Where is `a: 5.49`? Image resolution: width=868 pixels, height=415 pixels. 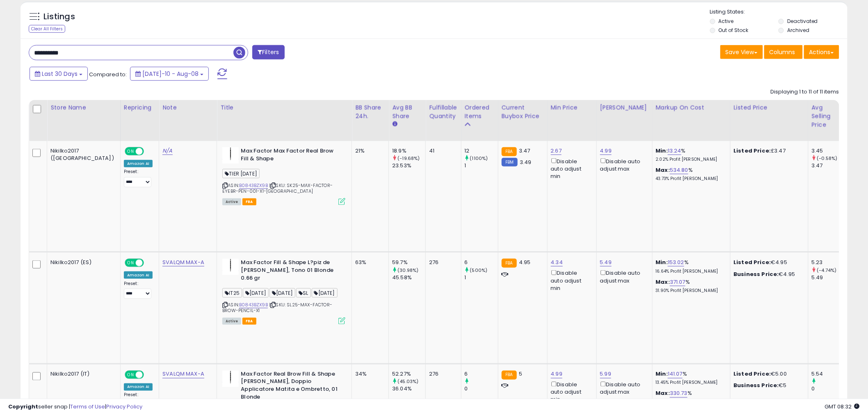
a: 5.49 is located at coordinates (606, 262).